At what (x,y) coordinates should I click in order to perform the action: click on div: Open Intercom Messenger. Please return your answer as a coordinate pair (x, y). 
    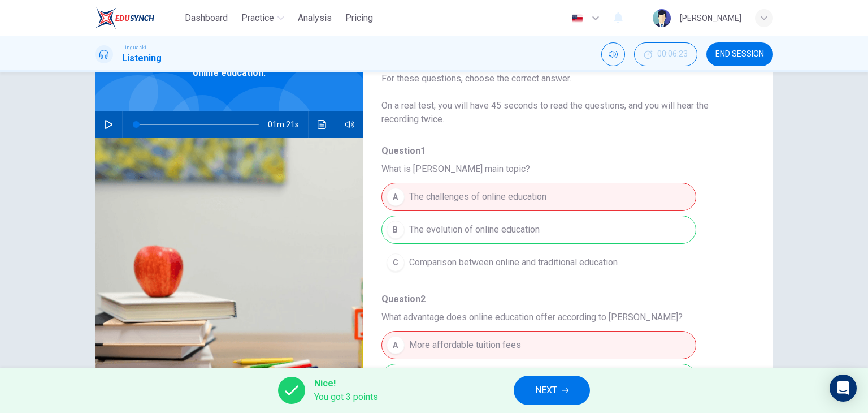
    Looking at the image, I should click on (843, 388).